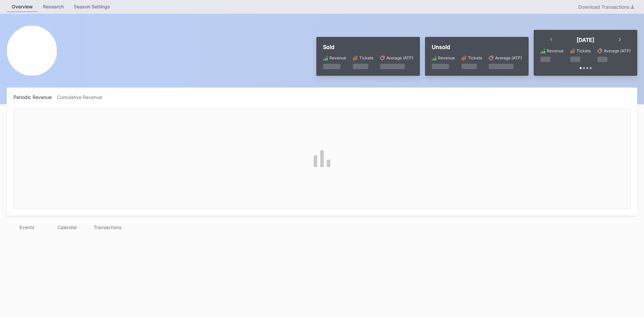 The height and width of the screenshot is (317, 644). What do you see at coordinates (476, 47) in the screenshot?
I see `div: Unsold` at bounding box center [476, 47].